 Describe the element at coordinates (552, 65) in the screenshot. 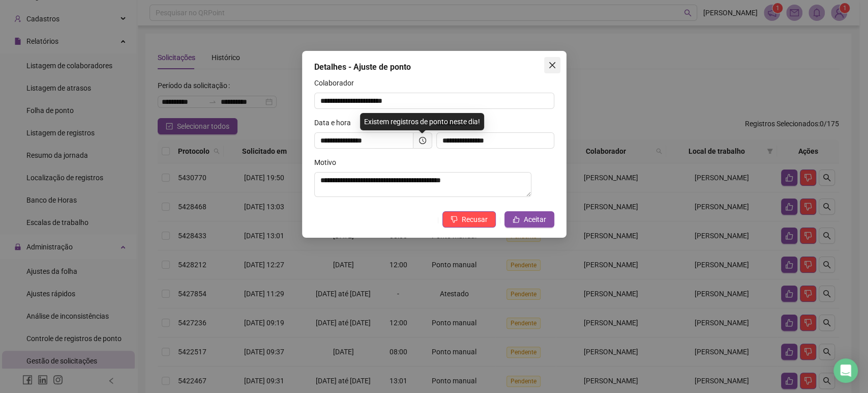

I see `span: close` at that location.